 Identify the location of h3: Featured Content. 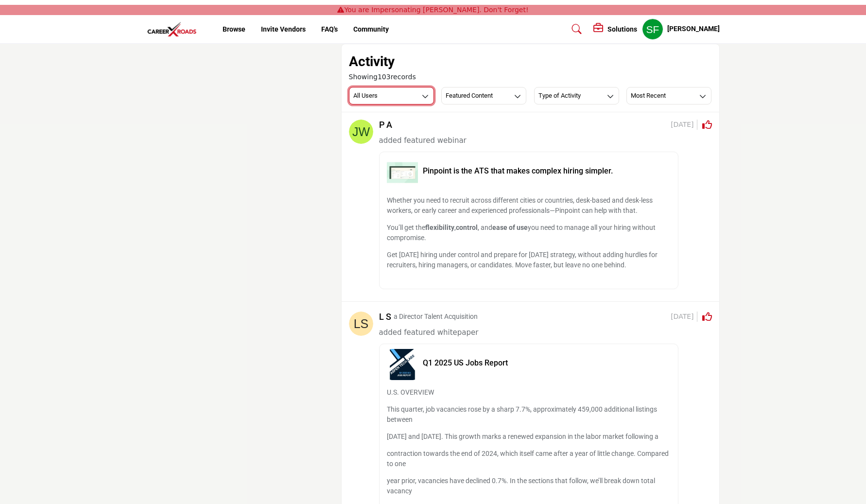
(469, 96).